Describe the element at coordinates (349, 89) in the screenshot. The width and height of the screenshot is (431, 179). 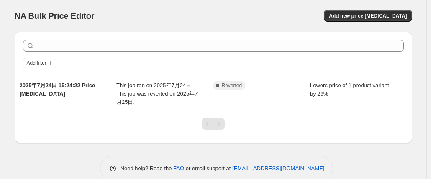
I see `span: Lowers price of 1 product variant by 26%` at that location.